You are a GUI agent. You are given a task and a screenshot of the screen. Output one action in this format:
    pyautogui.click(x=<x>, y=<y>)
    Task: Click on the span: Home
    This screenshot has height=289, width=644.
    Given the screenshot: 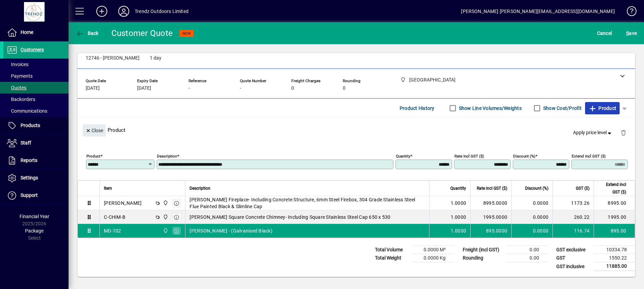 What is the action you would take?
    pyautogui.click(x=27, y=32)
    